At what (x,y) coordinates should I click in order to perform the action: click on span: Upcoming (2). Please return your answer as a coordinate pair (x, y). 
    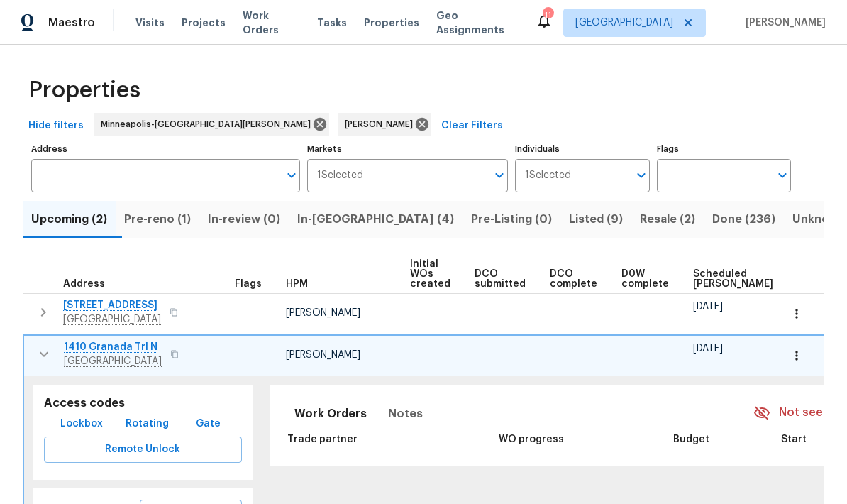
    Looking at the image, I should click on (69, 219).